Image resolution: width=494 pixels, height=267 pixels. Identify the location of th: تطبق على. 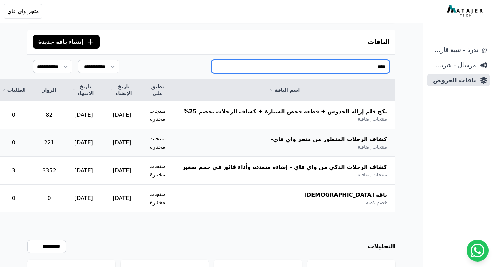
(157, 90).